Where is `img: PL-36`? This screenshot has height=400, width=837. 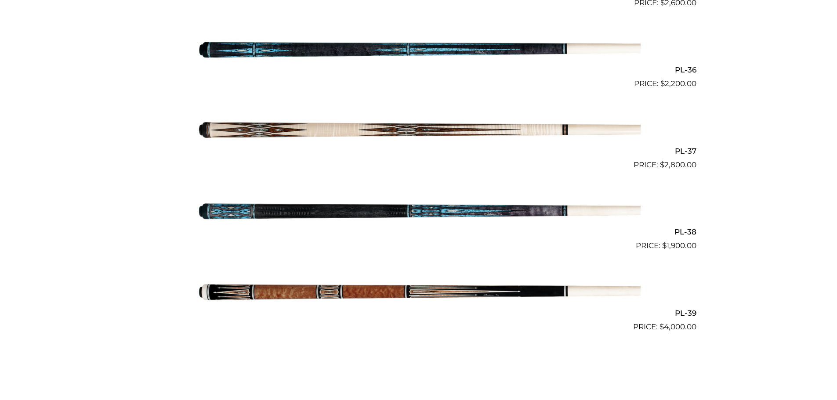
img: PL-36 is located at coordinates (419, 49).